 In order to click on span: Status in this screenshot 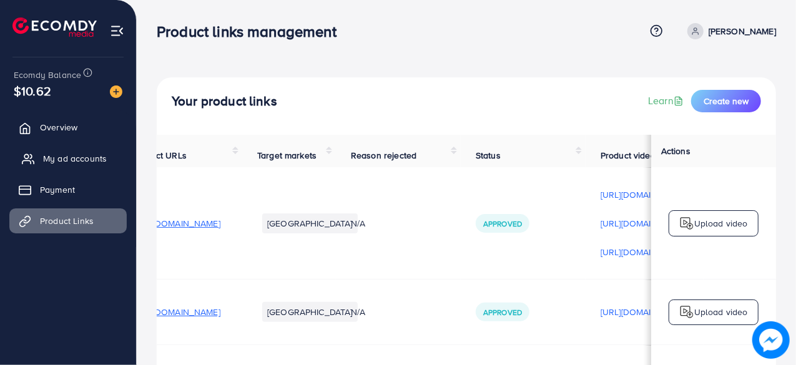, I will do `click(488, 155)`.